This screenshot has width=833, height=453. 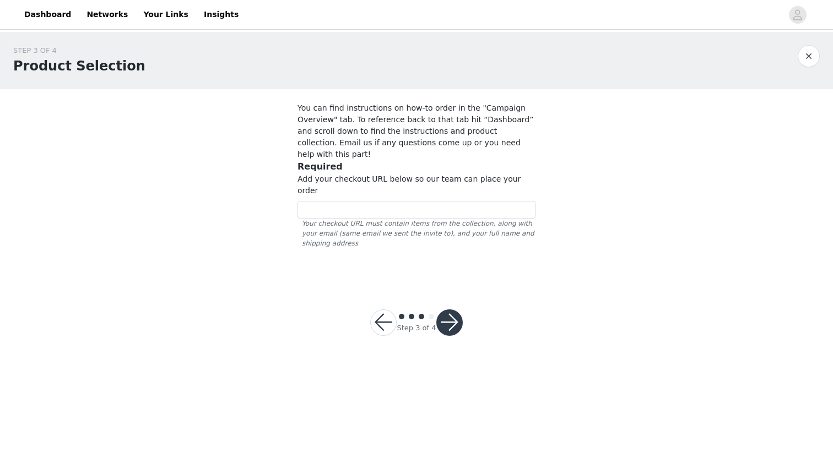 What do you see at coordinates (409, 184) in the screenshot?
I see `span: Add your checkout URL below so our team can place your order` at bounding box center [409, 184].